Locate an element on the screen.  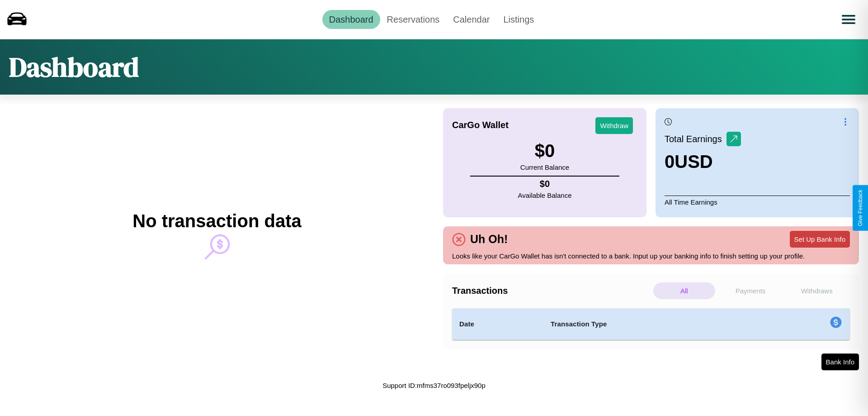
h4: Transactions is located at coordinates (552, 290).